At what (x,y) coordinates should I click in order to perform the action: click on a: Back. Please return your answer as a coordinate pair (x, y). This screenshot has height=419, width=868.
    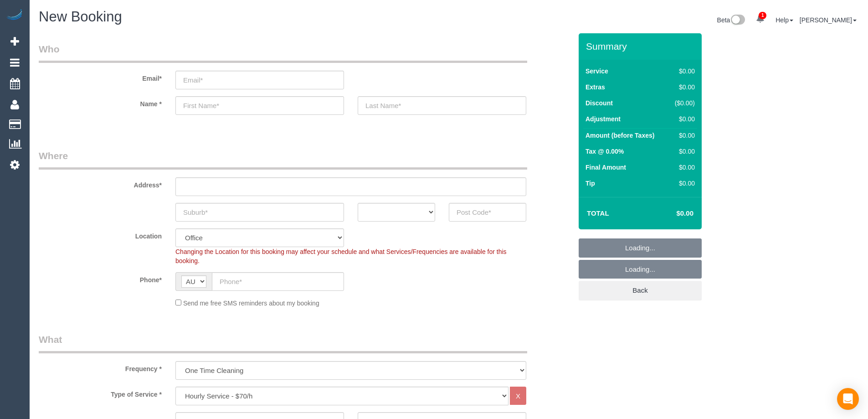
    Looking at the image, I should click on (640, 290).